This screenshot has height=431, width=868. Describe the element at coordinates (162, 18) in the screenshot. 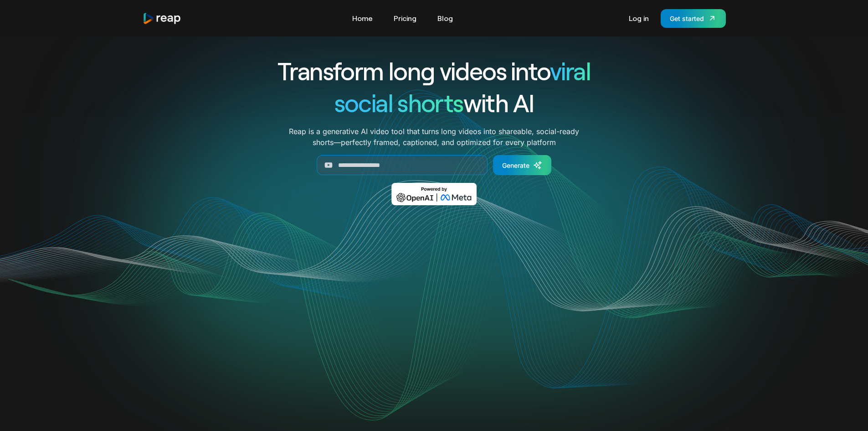

I see `img: reap logo` at that location.